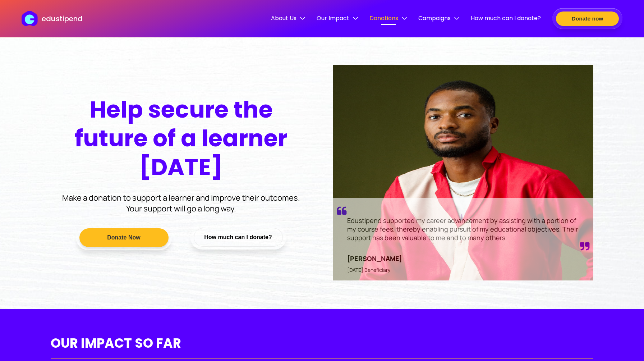 This screenshot has height=361, width=644. I want to click on span: Donations, so click(388, 18).